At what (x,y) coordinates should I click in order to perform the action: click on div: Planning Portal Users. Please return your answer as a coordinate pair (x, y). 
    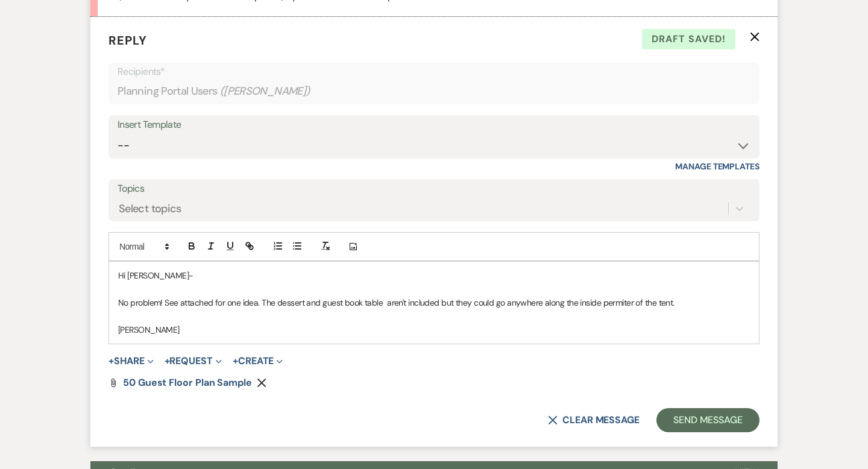
    Looking at the image, I should click on (434, 91).